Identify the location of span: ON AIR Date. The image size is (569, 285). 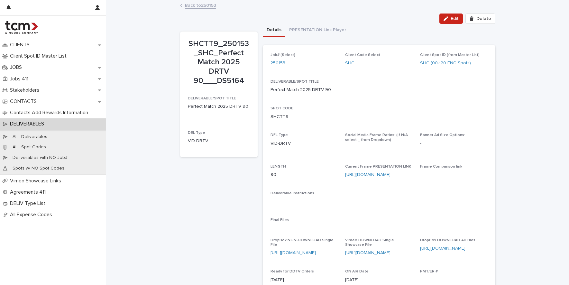
(357, 272).